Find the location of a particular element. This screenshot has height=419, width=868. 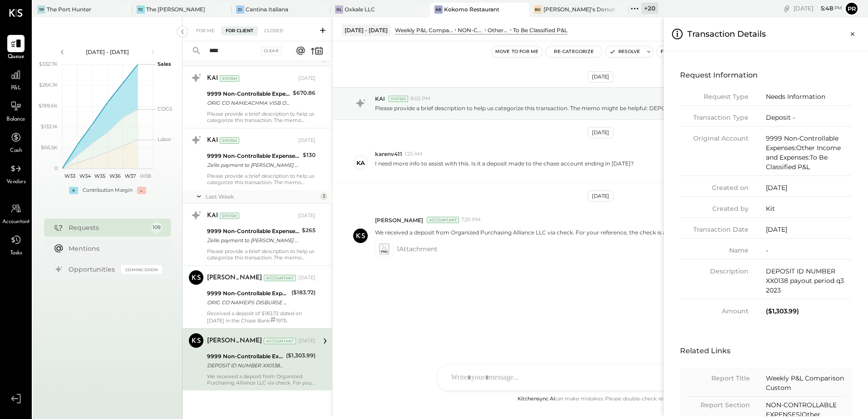

span: Queue is located at coordinates (16, 57).